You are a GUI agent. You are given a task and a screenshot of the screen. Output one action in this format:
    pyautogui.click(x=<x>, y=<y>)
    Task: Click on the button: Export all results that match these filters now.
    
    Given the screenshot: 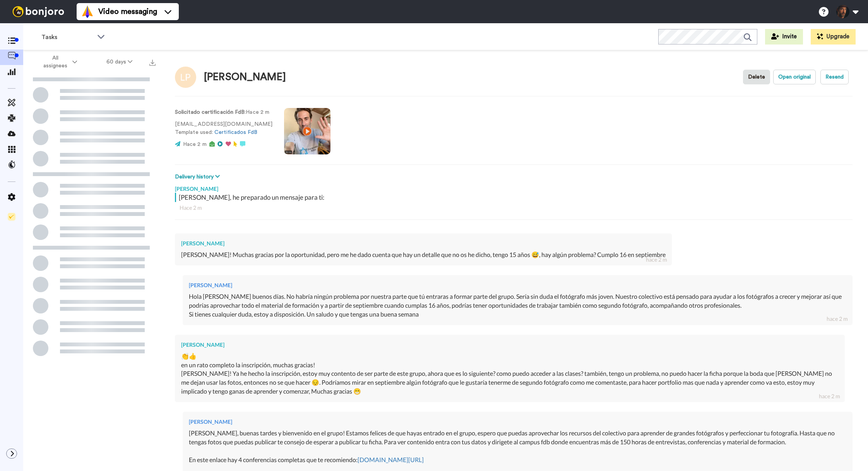 What is the action you would take?
    pyautogui.click(x=153, y=62)
    